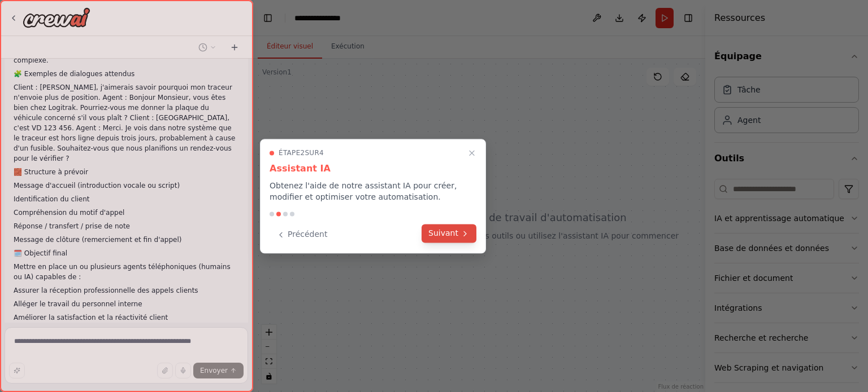  I want to click on font: sur, so click(312, 153).